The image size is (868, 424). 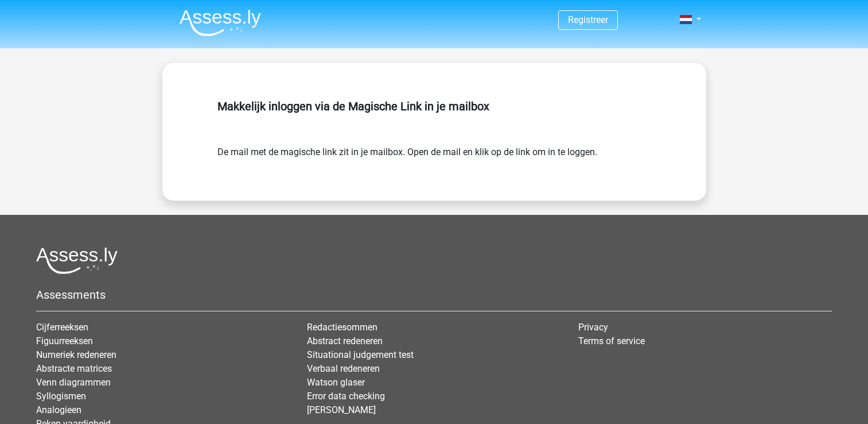 I want to click on a: Watson glaser, so click(x=336, y=382).